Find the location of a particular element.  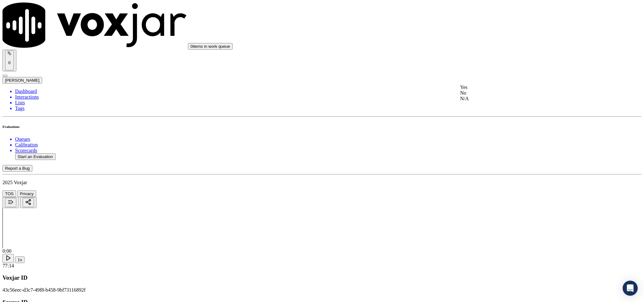

li: Tags is located at coordinates (328, 108).